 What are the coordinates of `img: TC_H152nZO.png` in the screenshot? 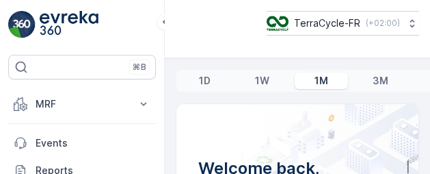 It's located at (278, 23).